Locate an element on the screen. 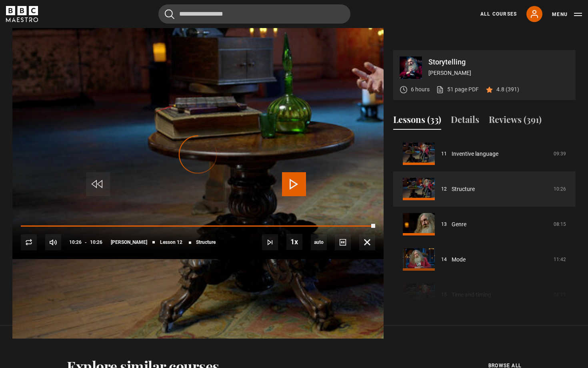 This screenshot has height=368, width=588. button: Submit the search query is located at coordinates (169, 14).